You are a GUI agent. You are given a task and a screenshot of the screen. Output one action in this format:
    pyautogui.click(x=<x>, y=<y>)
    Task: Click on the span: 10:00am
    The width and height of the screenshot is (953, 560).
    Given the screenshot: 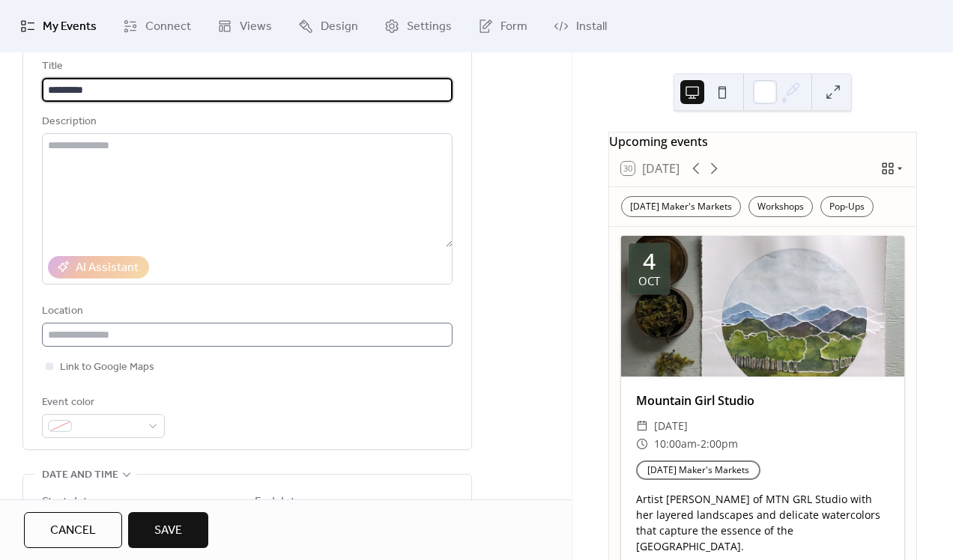 What is the action you would take?
    pyautogui.click(x=675, y=444)
    